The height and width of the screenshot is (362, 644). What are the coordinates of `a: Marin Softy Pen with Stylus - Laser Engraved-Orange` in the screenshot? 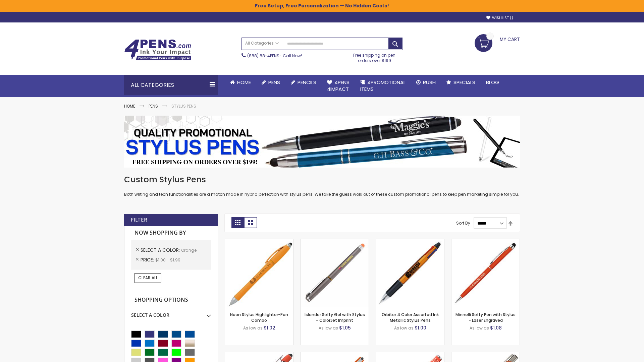 It's located at (410, 355).